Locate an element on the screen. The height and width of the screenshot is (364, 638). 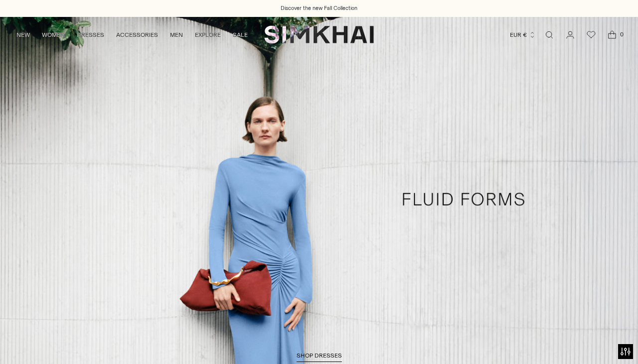
a: Discover the new Fall Collection is located at coordinates (319, 9).